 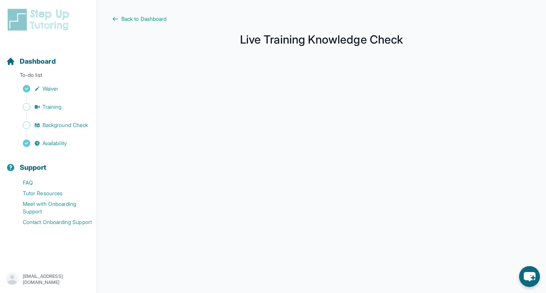 What do you see at coordinates (51, 183) in the screenshot?
I see `a: FAQ` at bounding box center [51, 183].